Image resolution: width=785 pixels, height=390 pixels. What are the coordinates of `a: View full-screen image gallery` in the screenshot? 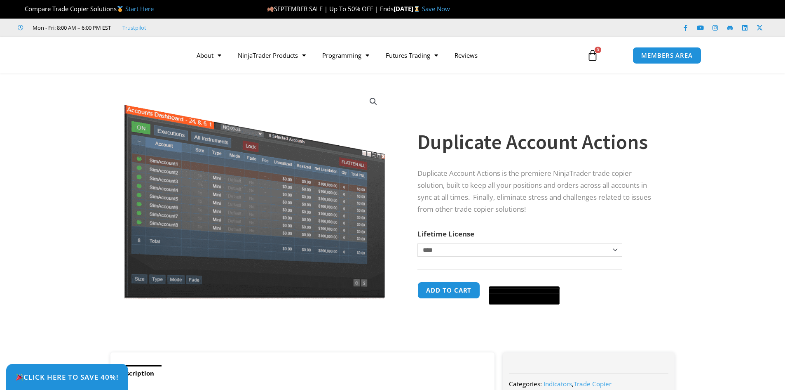 It's located at (374, 101).